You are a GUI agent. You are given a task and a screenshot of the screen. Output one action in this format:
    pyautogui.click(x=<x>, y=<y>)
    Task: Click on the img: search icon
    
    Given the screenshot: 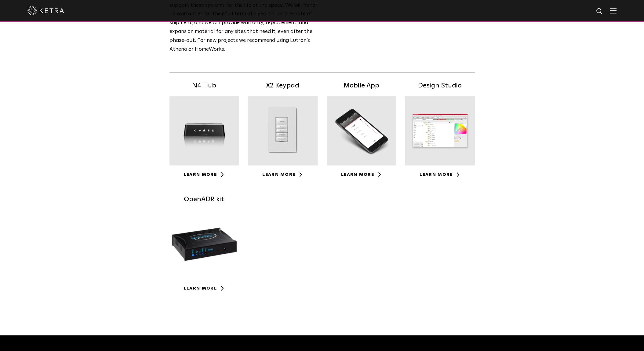 What is the action you would take?
    pyautogui.click(x=600, y=11)
    